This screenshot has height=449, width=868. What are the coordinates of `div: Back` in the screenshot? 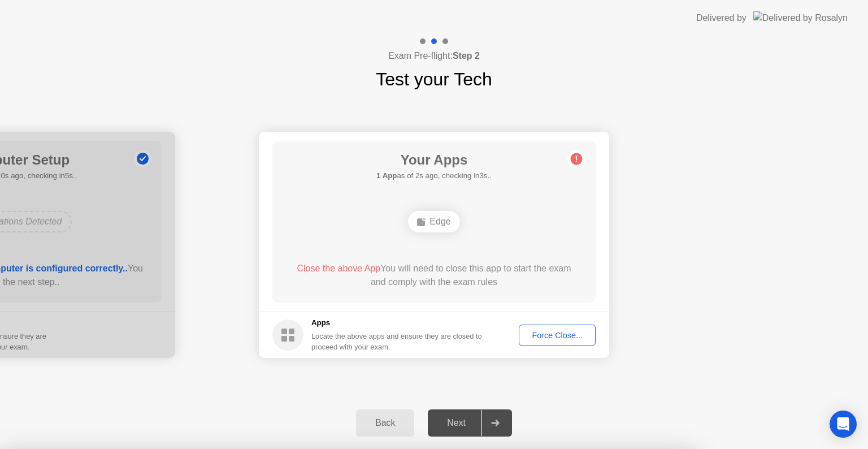 It's located at (385, 423).